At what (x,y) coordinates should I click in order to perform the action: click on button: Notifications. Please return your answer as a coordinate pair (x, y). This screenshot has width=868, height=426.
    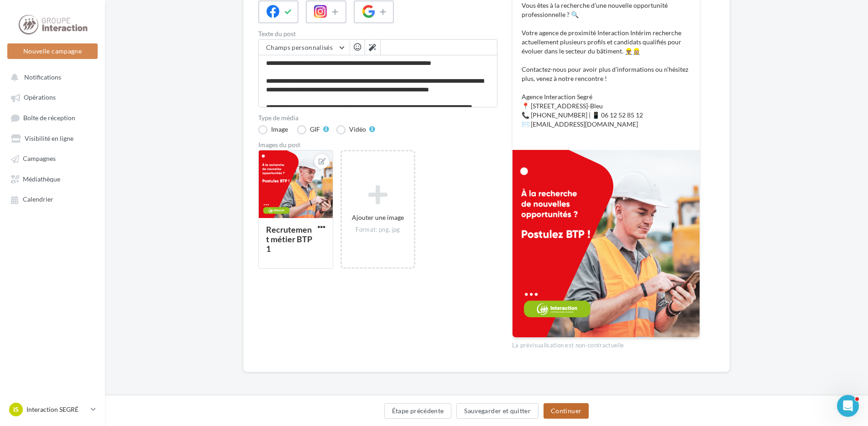
    Looking at the image, I should click on (51, 77).